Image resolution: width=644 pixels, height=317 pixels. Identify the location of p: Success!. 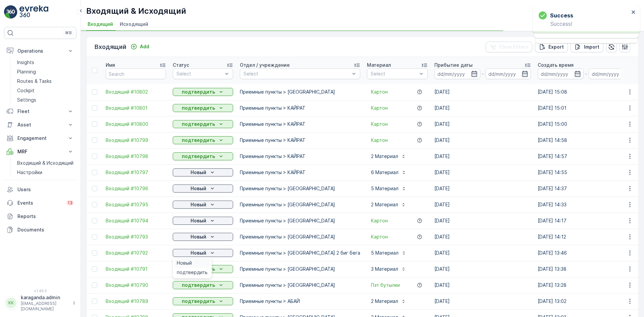
(584, 24).